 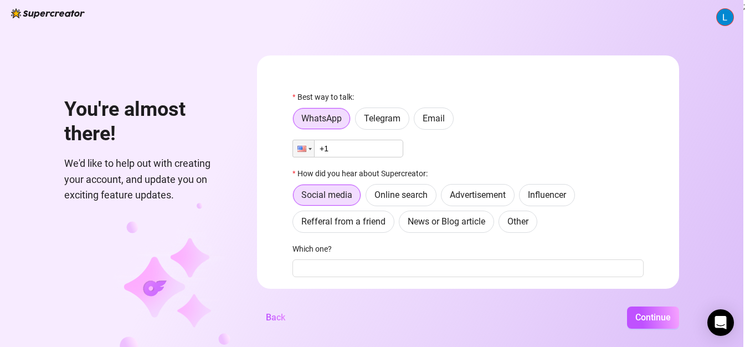 I want to click on span: Online search, so click(x=401, y=194).